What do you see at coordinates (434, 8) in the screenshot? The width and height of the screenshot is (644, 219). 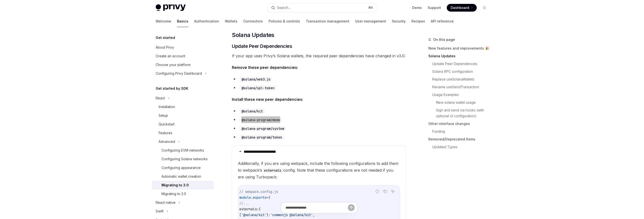 I see `a: Support` at bounding box center [434, 8].